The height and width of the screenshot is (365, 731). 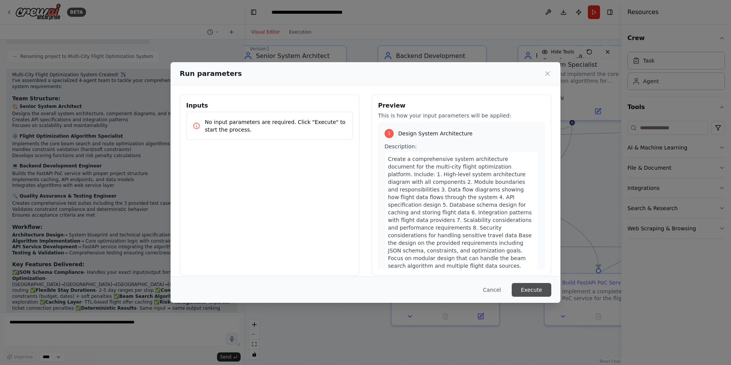 I want to click on p: This is how your input parameters will be applied:, so click(x=462, y=115).